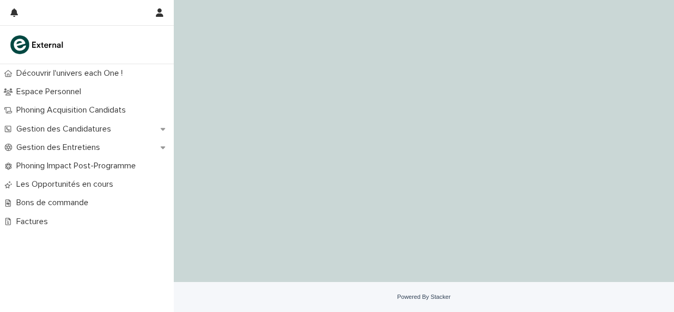 The image size is (674, 312). I want to click on p: Gestion des Candidatures, so click(66, 129).